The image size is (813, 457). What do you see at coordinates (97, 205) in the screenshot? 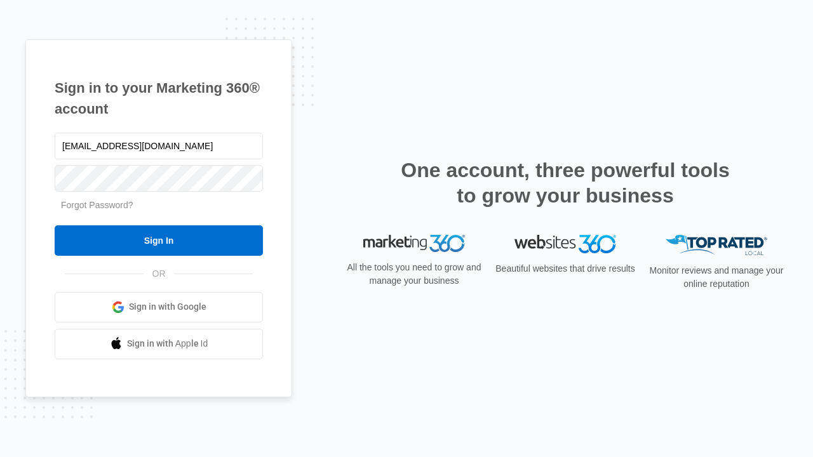
I see `a: Forgot Password?` at bounding box center [97, 205].